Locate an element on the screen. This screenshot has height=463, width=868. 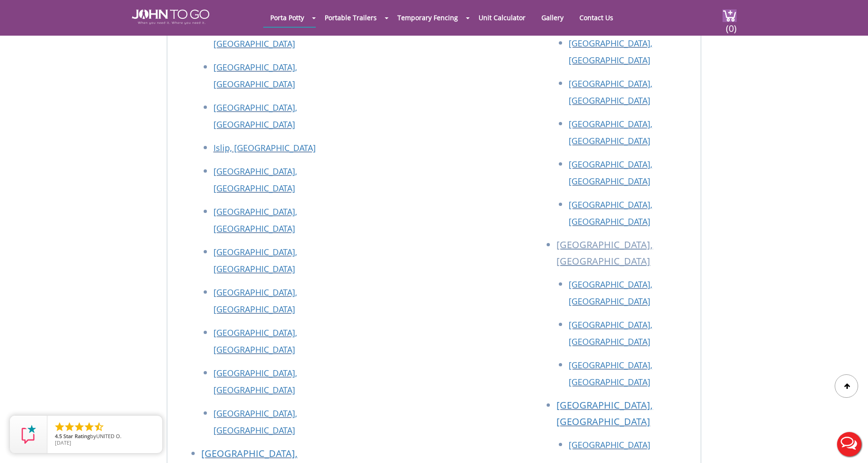
a: Portable Trailers is located at coordinates (350, 18).